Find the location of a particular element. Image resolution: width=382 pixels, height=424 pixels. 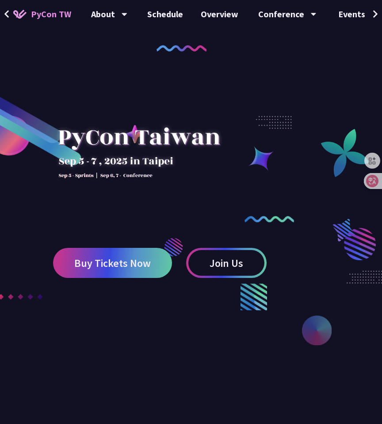

img: curly-2.e802c9f.png is located at coordinates (269, 219).